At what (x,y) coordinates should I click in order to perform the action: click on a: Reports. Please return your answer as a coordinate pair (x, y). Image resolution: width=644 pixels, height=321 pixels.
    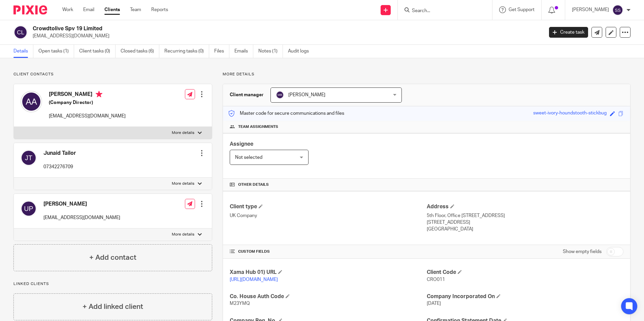
    Looking at the image, I should click on (159, 10).